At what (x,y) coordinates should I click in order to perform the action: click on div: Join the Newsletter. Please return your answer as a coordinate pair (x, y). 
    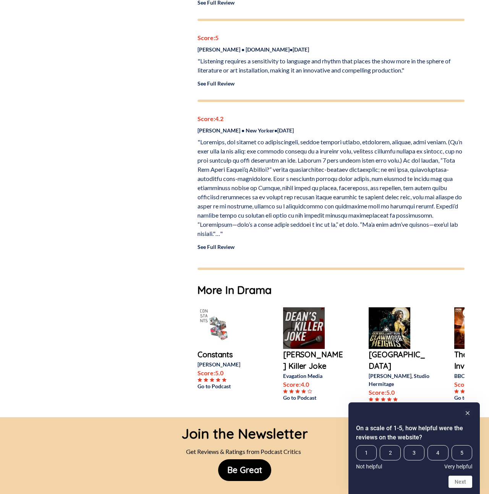
    Looking at the image, I should click on (245, 431).